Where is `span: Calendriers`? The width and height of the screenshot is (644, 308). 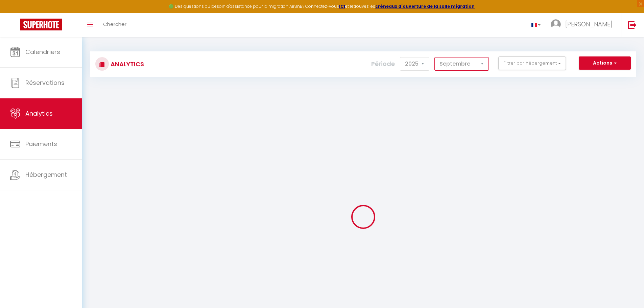 span: Calendriers is located at coordinates (43, 52).